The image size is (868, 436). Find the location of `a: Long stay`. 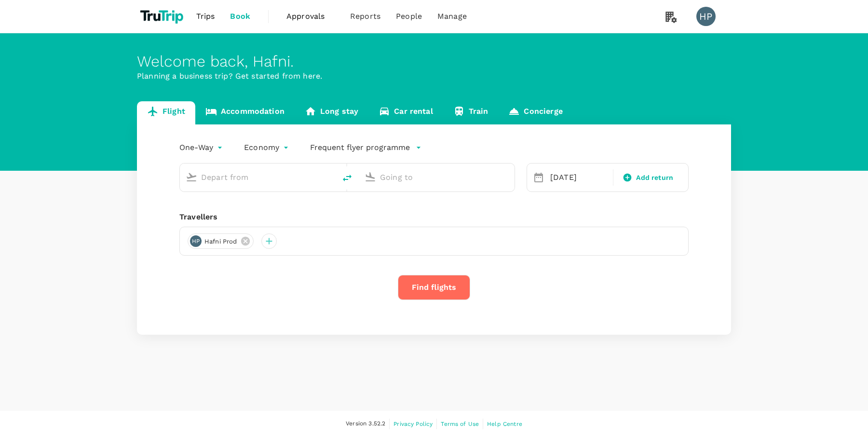

a: Long stay is located at coordinates (331, 113).